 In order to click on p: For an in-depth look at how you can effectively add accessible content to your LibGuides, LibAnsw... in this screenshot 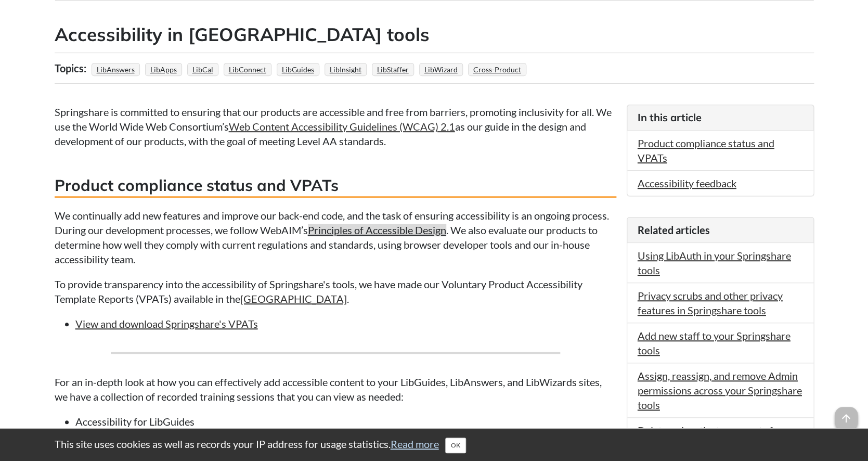, I will do `click(336, 389)`.